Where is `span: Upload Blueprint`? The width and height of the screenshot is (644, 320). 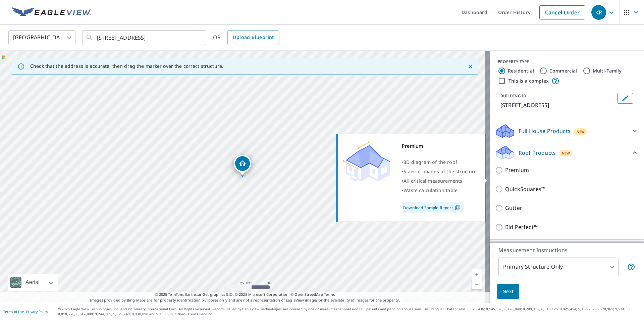 span: Upload Blueprint is located at coordinates (254, 37).